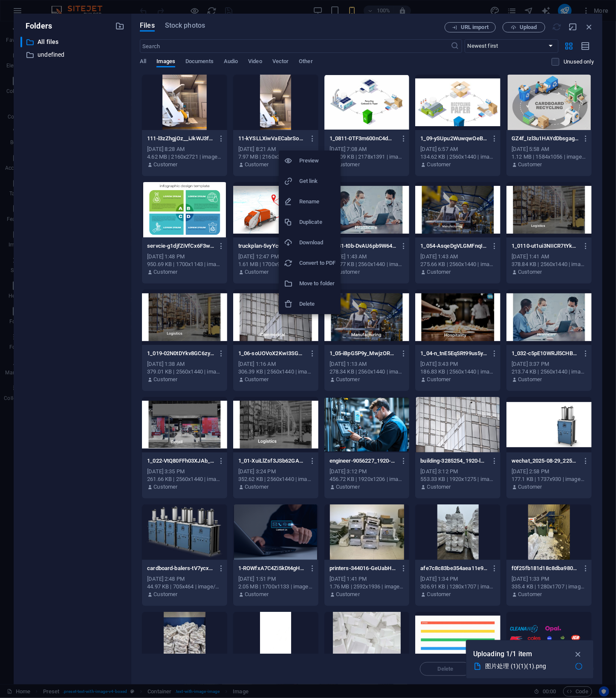  I want to click on h6: Rename, so click(317, 202).